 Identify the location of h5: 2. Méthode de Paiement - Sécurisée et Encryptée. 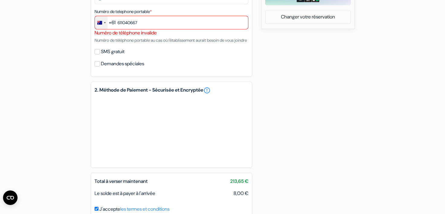
(171, 90).